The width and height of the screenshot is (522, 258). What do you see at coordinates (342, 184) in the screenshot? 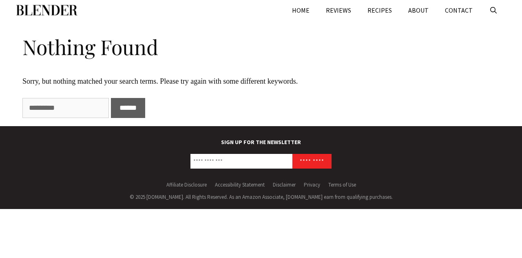
I see `a: Terms of Use` at bounding box center [342, 184].